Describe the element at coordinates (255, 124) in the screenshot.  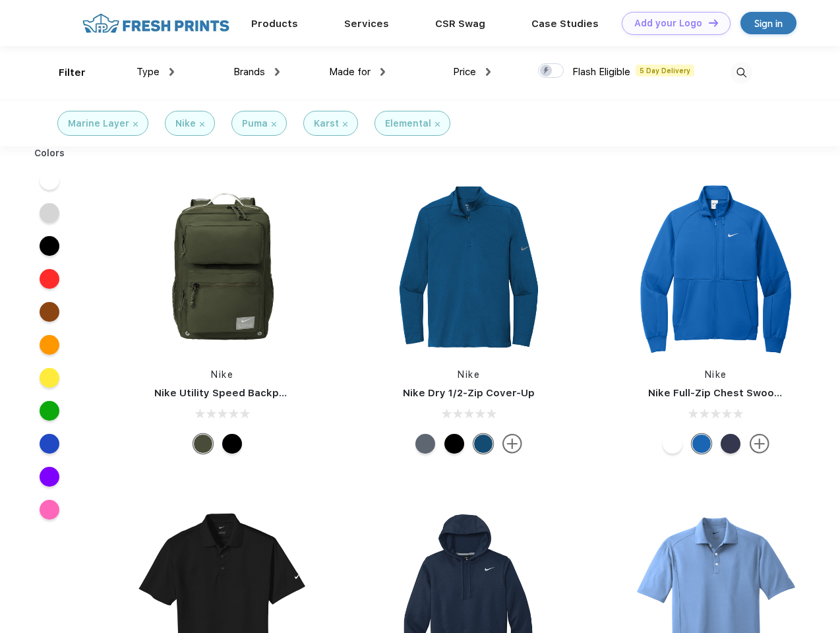
I see `div: Puma` at that location.